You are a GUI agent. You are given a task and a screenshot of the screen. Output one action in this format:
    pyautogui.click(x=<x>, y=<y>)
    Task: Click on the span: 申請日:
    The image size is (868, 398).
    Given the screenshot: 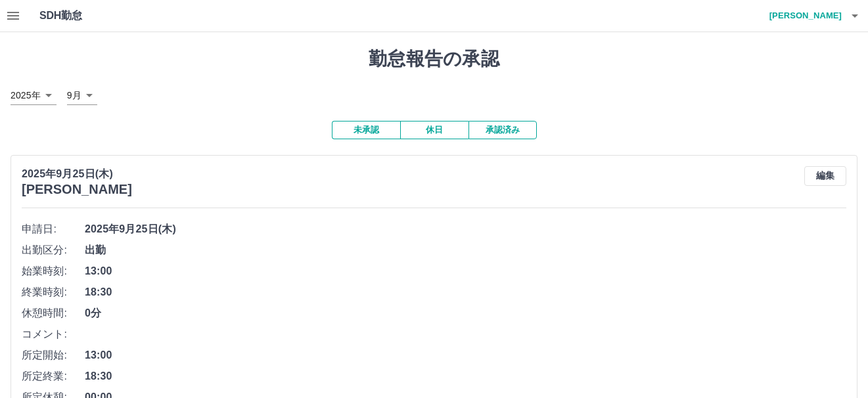 What is the action you would take?
    pyautogui.click(x=53, y=229)
    